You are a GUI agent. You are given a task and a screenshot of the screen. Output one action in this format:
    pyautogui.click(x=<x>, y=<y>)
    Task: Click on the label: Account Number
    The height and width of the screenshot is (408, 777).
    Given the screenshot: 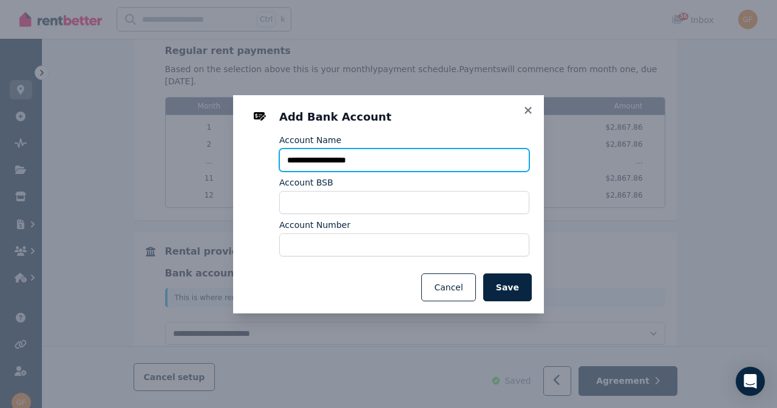 What is the action you would take?
    pyautogui.click(x=314, y=225)
    